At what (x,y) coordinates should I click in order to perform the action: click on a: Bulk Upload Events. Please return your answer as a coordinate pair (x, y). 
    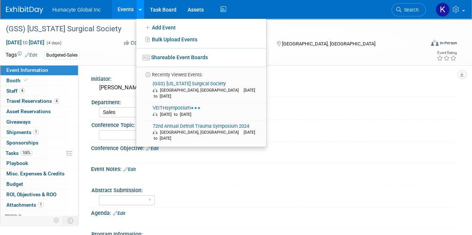
    Looking at the image, I should click on (201, 40).